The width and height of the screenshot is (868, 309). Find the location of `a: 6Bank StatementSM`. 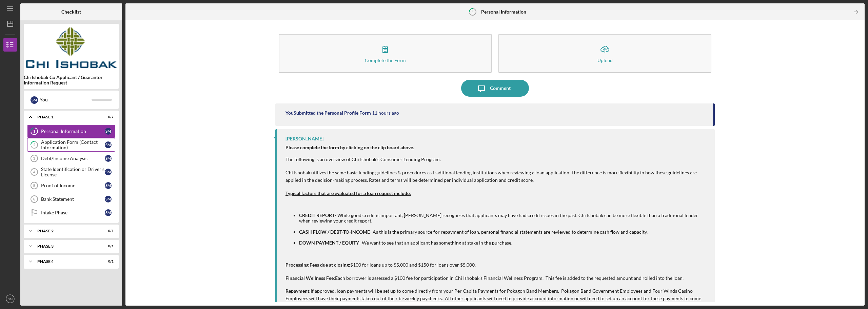

a: 6Bank StatementSM is located at coordinates (71, 199).